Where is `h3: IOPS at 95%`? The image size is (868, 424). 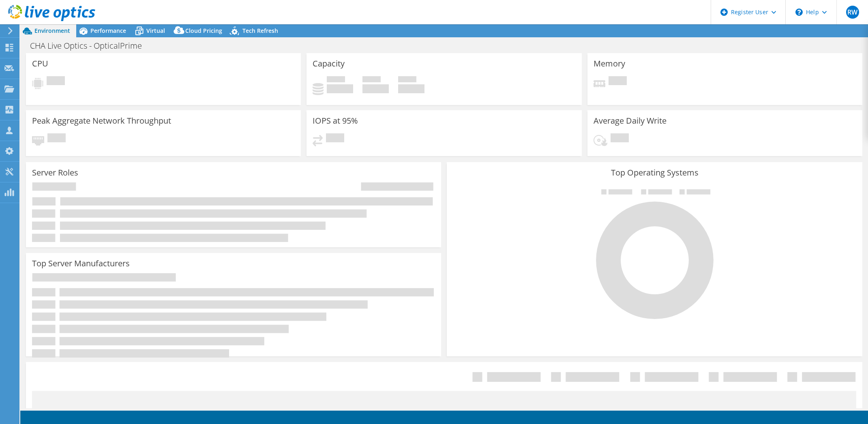
h3: IOPS at 95% is located at coordinates (335, 121).